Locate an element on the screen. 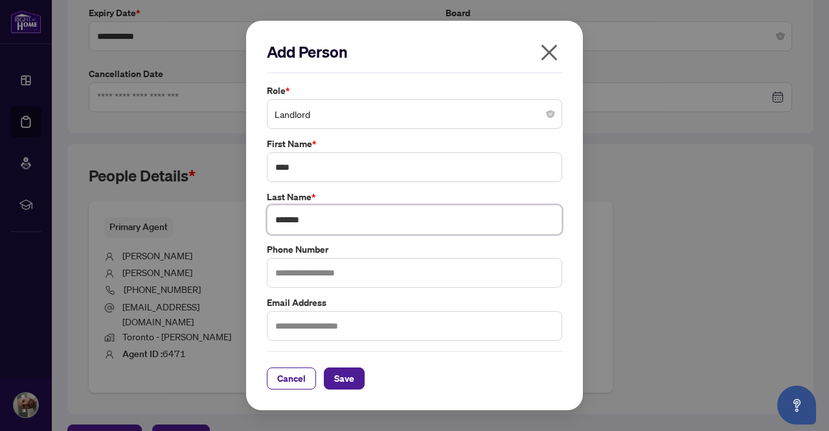  label: Phone Number is located at coordinates (415, 249).